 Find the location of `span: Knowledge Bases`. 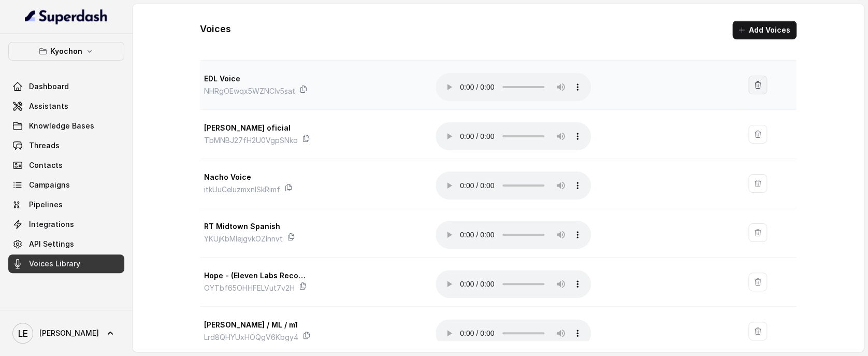

span: Knowledge Bases is located at coordinates (61, 126).